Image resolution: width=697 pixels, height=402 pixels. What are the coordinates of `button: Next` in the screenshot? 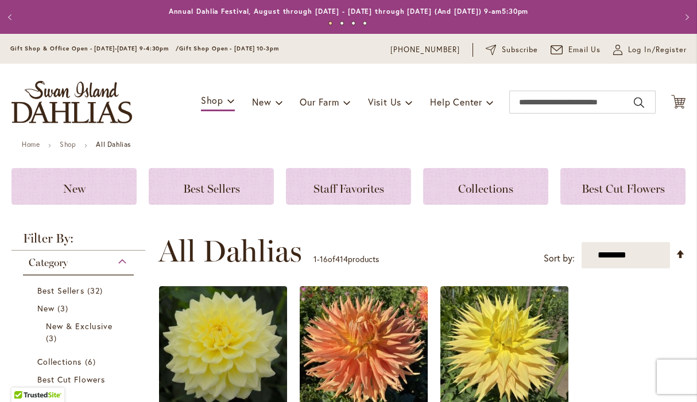 It's located at (685, 17).